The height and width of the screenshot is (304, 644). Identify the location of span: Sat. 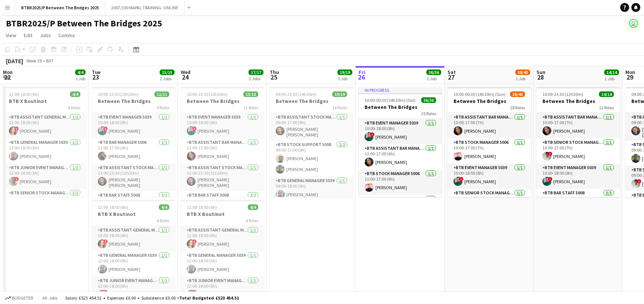
(452, 72).